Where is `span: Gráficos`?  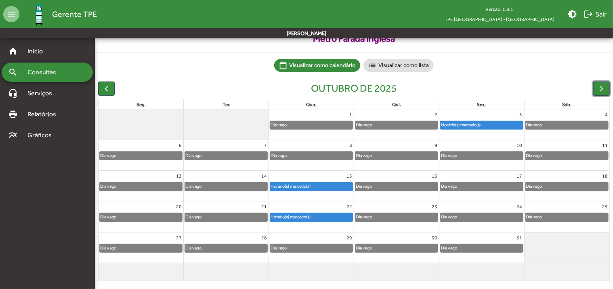 span: Gráficos is located at coordinates (42, 135).